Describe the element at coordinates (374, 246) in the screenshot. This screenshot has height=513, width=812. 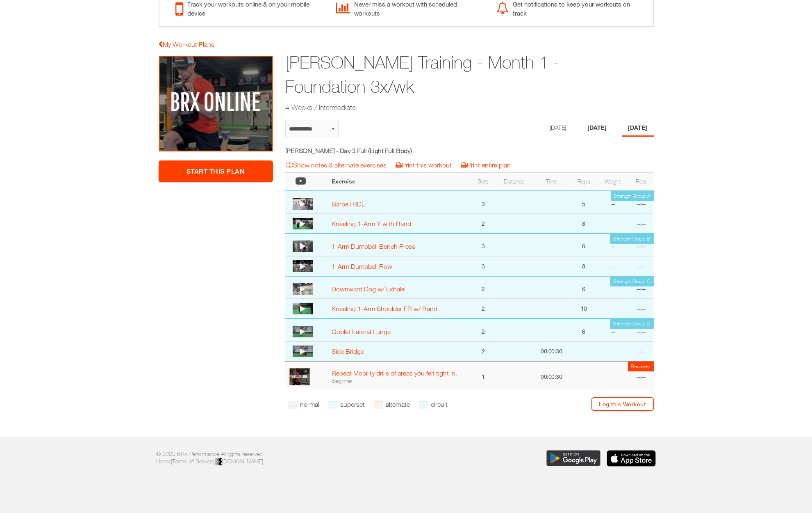
I see `a: 1-Arm Dumbbell Bench Press` at that location.